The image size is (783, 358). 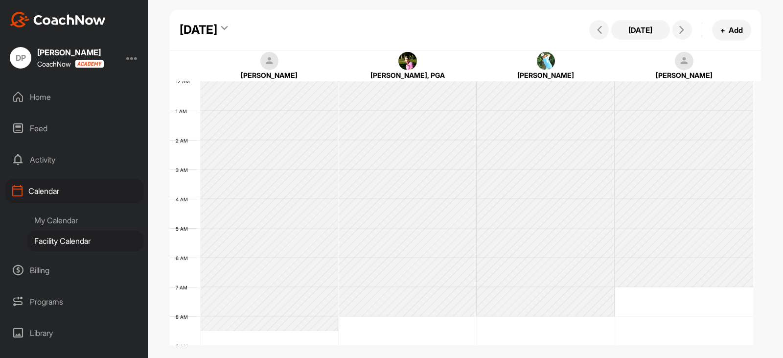 I want to click on div: CoachNow, so click(x=70, y=64).